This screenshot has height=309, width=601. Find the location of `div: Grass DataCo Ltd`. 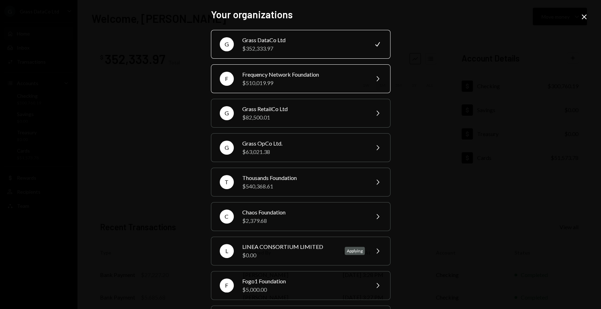

div: Grass DataCo Ltd is located at coordinates (303, 40).